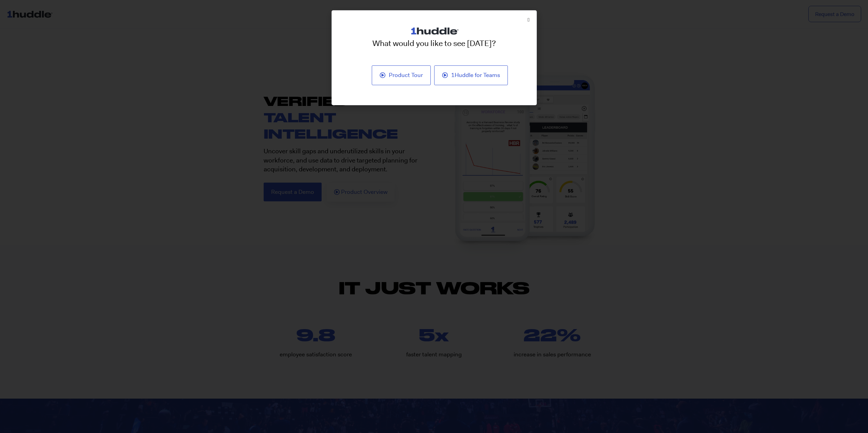 The width and height of the screenshot is (868, 433). Describe the element at coordinates (405, 75) in the screenshot. I see `span: Product Tour` at that location.